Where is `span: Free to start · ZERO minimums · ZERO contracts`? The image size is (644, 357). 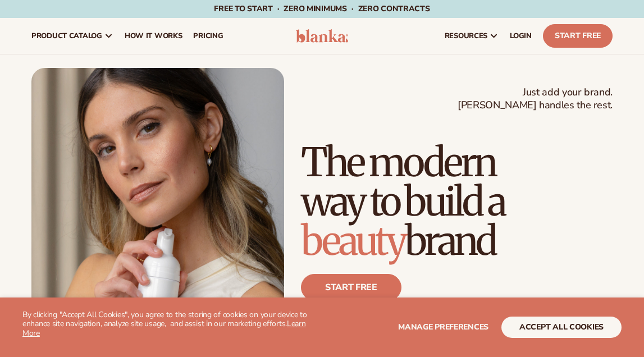 span: Free to start · ZERO minimums · ZERO contracts is located at coordinates (321, 8).